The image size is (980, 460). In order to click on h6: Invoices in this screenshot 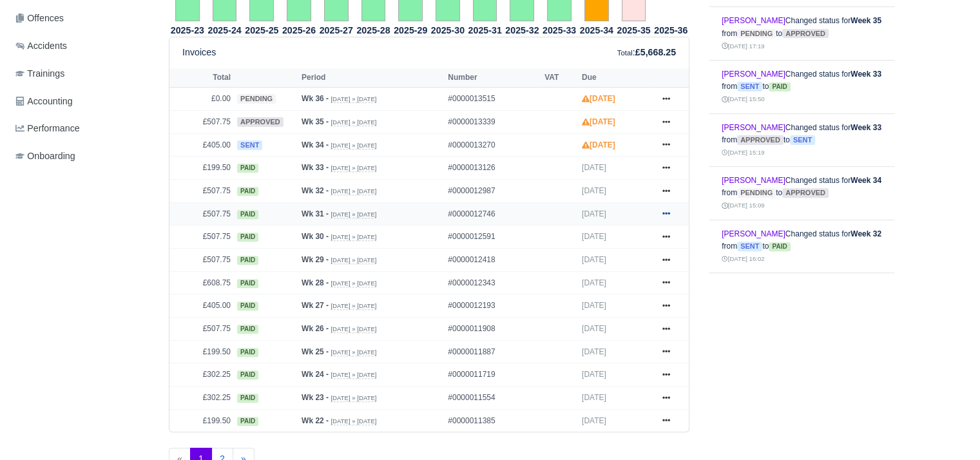, I will do `click(199, 52)`.